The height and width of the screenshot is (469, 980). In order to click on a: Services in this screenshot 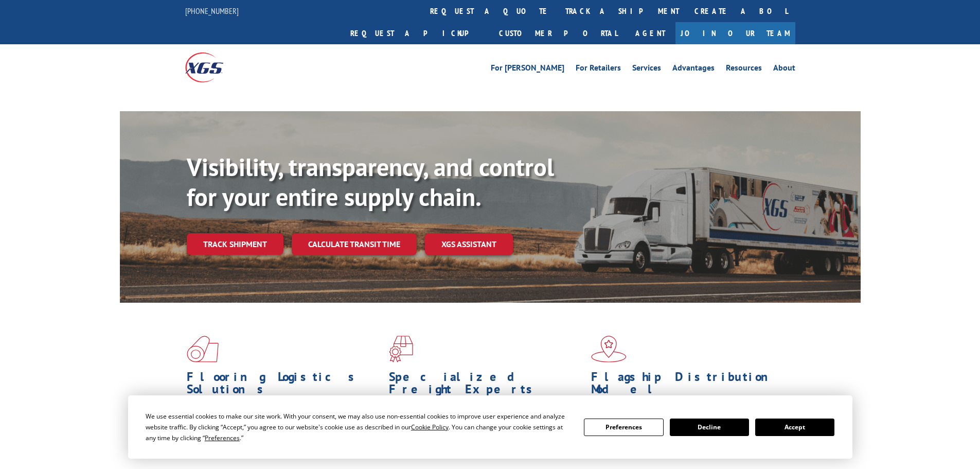, I will do `click(647, 69)`.